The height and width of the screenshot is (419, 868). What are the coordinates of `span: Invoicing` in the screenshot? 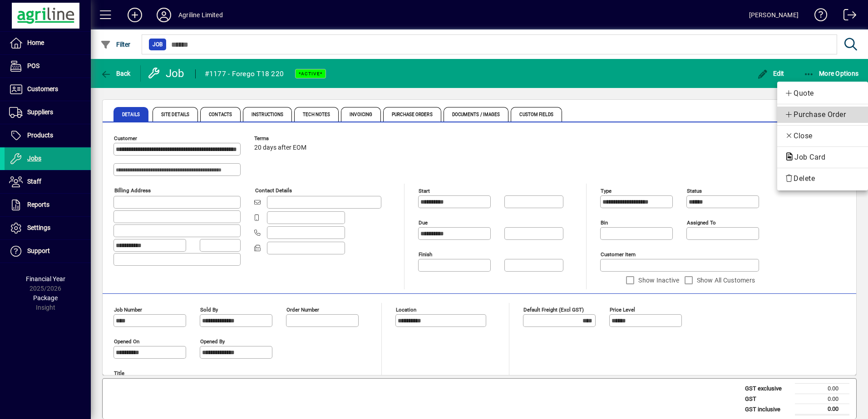 It's located at (361, 115).